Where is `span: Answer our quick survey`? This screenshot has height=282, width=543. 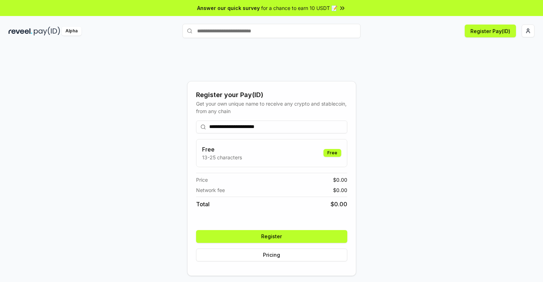 span: Answer our quick survey is located at coordinates (228, 8).